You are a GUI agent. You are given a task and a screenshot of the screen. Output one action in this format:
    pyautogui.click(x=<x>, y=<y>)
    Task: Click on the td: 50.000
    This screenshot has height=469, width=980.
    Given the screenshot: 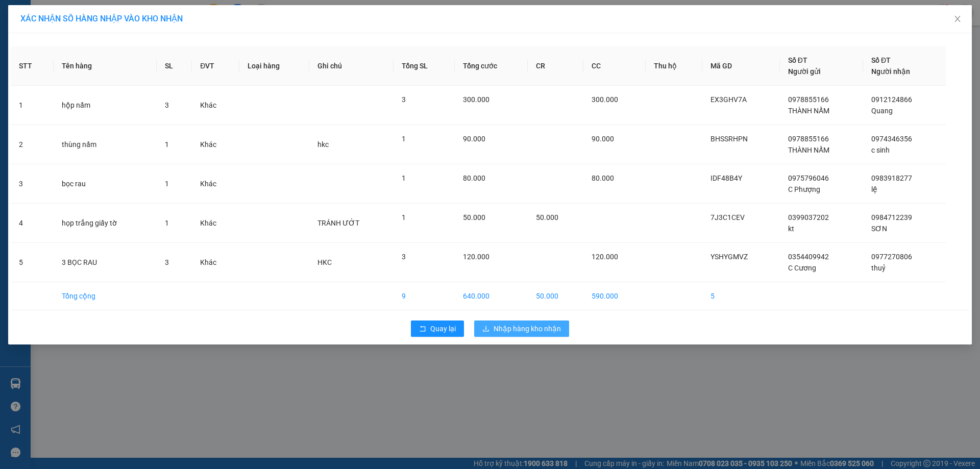 What is the action you would take?
    pyautogui.click(x=556, y=296)
    